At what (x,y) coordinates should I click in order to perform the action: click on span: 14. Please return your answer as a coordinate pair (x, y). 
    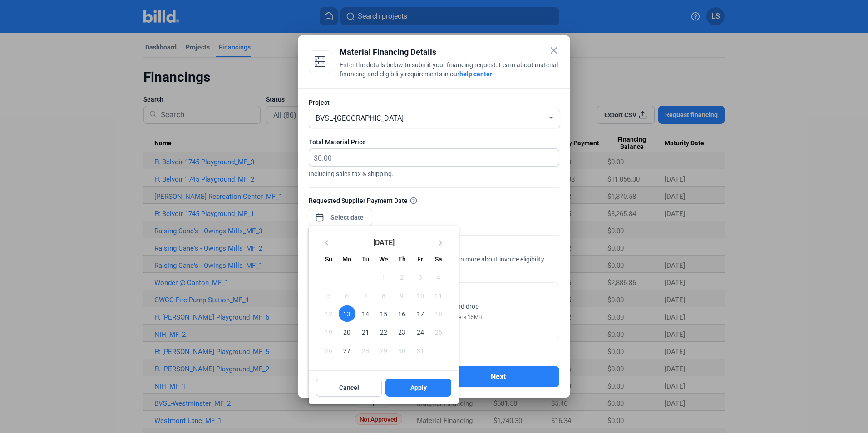
    Looking at the image, I should click on (366, 314).